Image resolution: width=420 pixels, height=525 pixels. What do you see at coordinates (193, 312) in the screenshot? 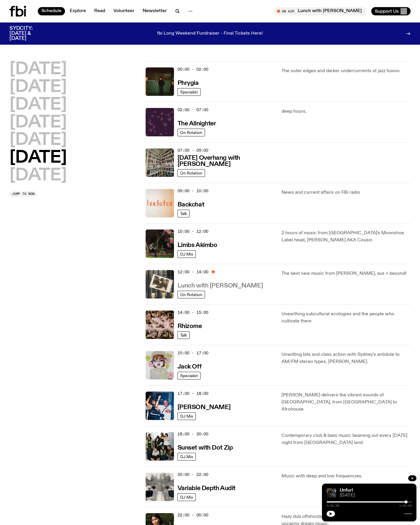
I see `span: 14:00 - 15:00` at bounding box center [193, 312].